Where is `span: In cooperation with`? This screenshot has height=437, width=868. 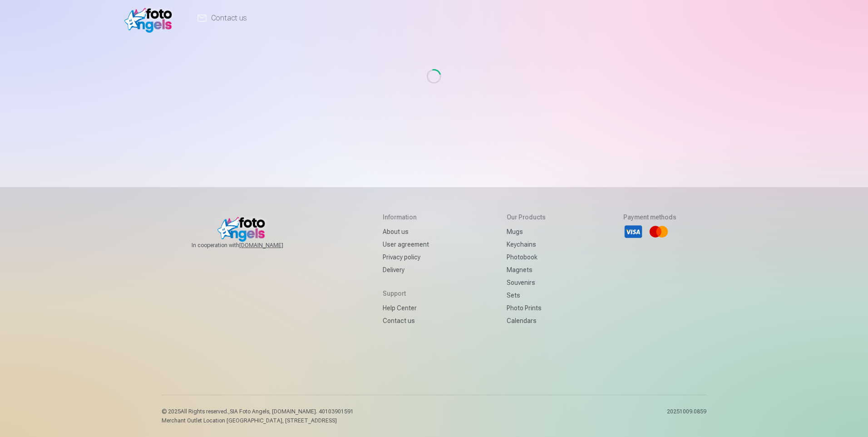 span: In cooperation with is located at coordinates (248, 245).